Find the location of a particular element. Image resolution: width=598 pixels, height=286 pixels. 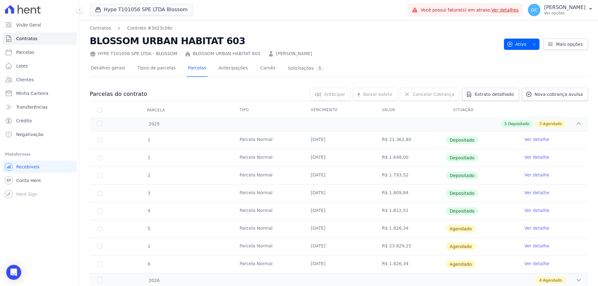

td: R$ 1.648,00 is located at coordinates (410, 158).